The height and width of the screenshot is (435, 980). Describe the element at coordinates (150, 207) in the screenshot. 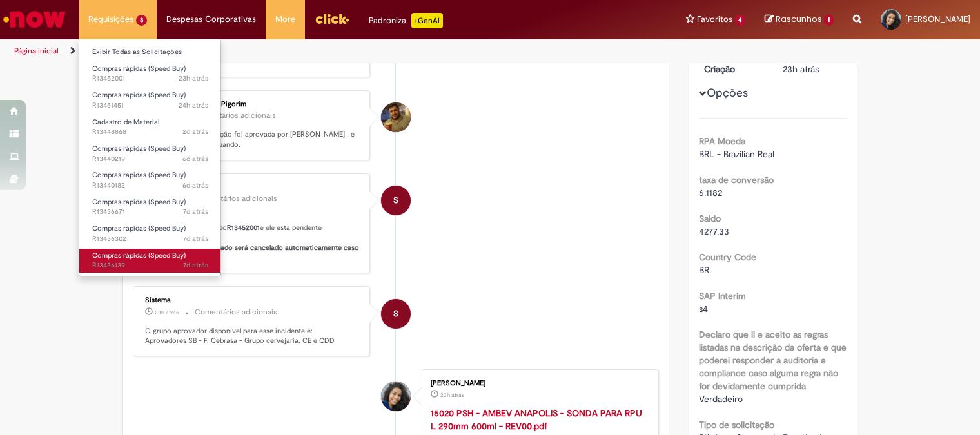

I see `a: Aberto R13436671 : Compras rápidas (Speed Buy)` at that location.